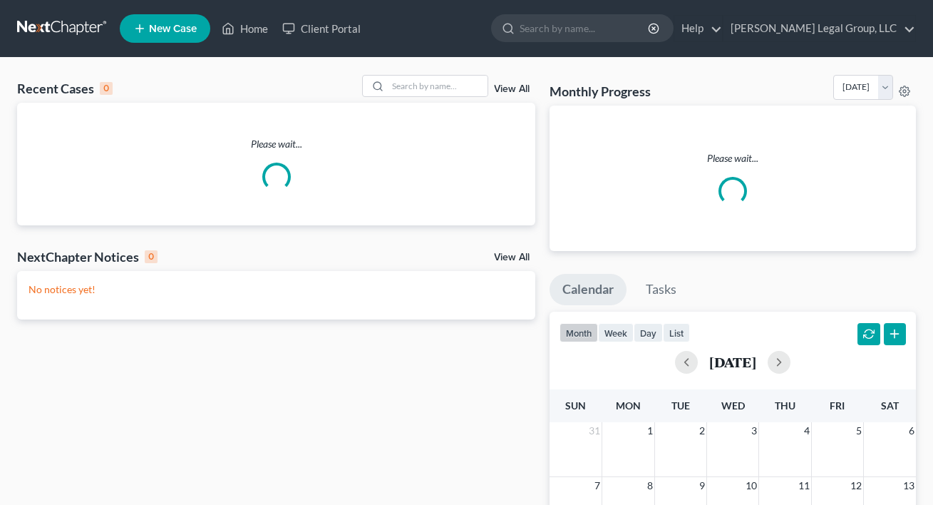 This screenshot has height=505, width=933. Describe the element at coordinates (87, 257) in the screenshot. I see `div: NextChapter Notices` at that location.